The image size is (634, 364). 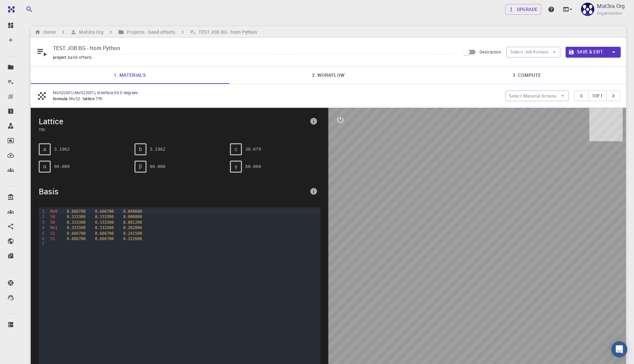 What do you see at coordinates (42, 222) in the screenshot?
I see `div: 3` at bounding box center [42, 222].